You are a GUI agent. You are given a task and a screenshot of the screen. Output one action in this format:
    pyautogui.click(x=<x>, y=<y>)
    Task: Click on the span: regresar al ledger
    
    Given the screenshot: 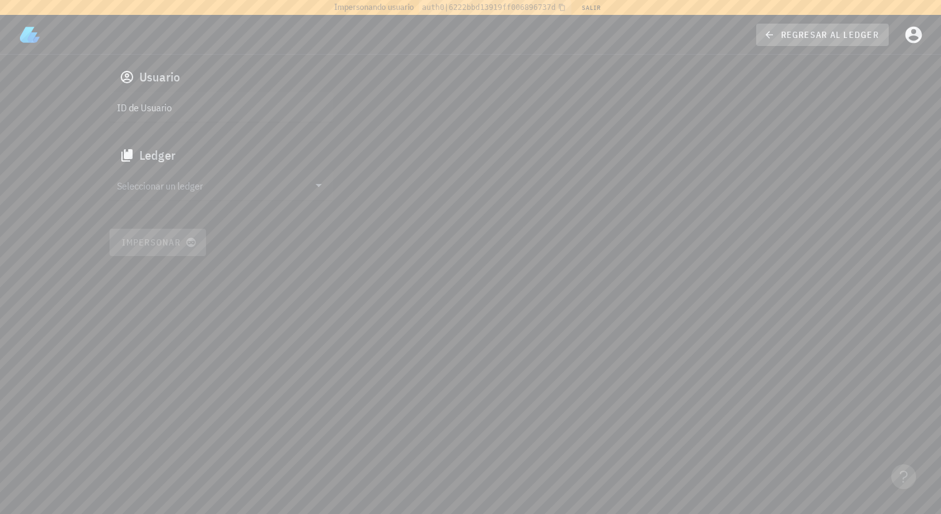 What is the action you would take?
    pyautogui.click(x=822, y=35)
    